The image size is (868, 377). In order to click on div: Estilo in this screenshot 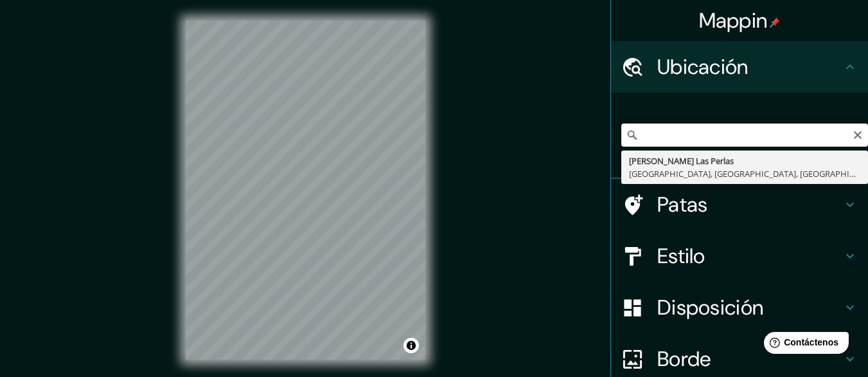, I will do `click(740, 256)`.